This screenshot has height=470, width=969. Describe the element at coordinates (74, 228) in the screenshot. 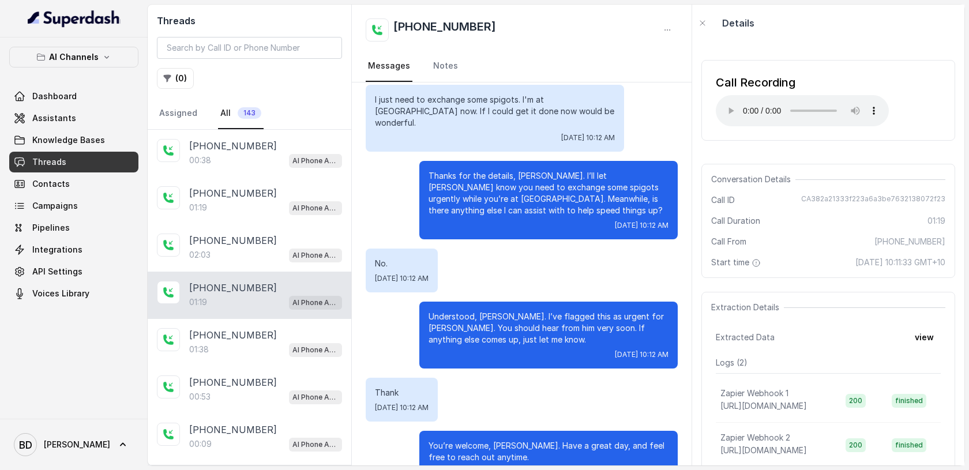

I see `a: Pipelines` at that location.